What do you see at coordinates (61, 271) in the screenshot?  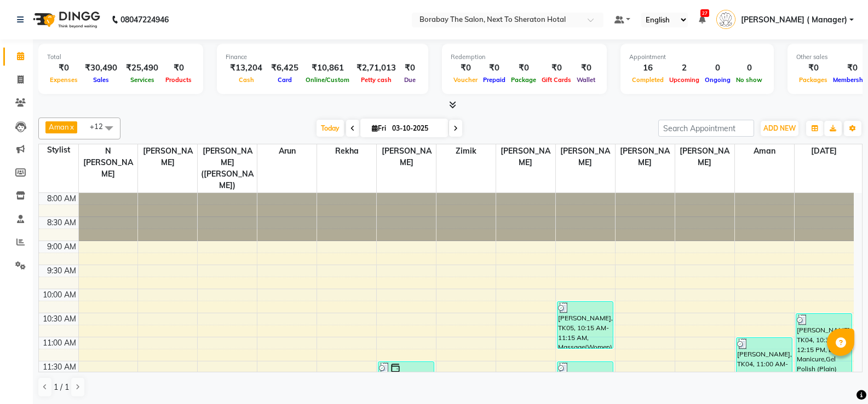 I see `div: 9:30 AM` at bounding box center [61, 271].